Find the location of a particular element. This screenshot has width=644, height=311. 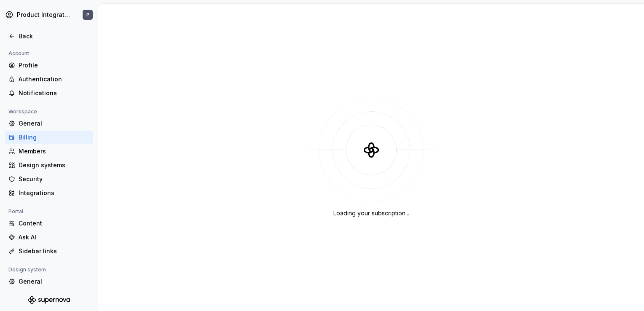

button: Product IntegrationP is located at coordinates (49, 15).